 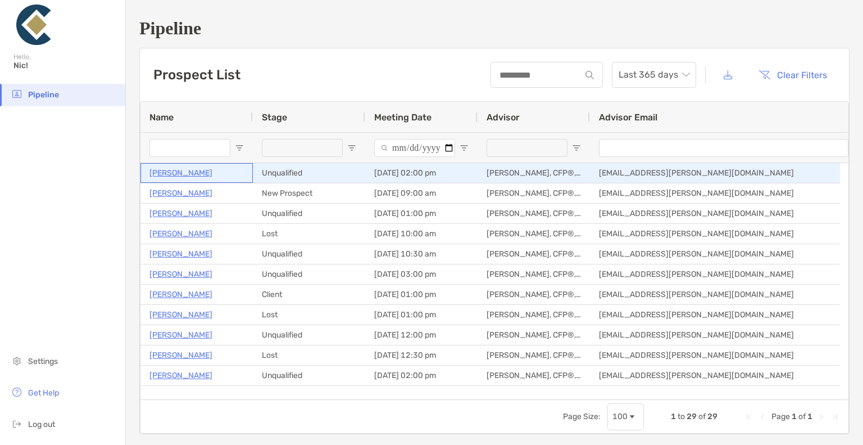 I want to click on span: Stage, so click(x=274, y=117).